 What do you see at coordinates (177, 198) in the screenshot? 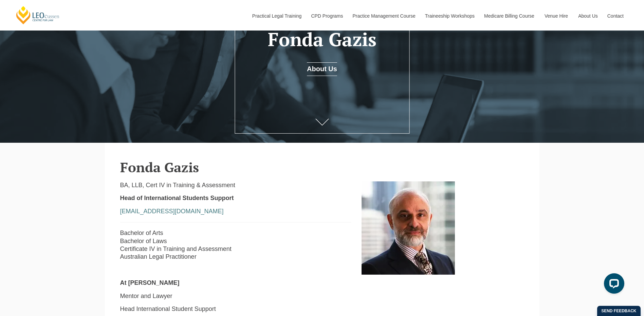
I see `strong: Head of International Students Support` at bounding box center [177, 198].